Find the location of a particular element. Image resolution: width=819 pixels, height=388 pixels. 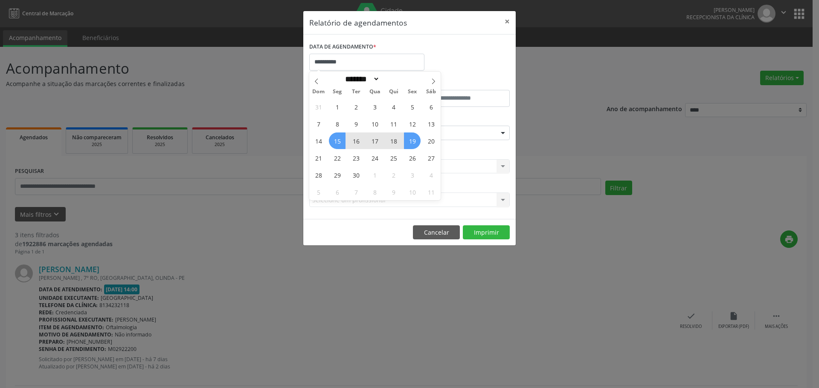

span: Setembro 9, 2025 is located at coordinates (356, 124).